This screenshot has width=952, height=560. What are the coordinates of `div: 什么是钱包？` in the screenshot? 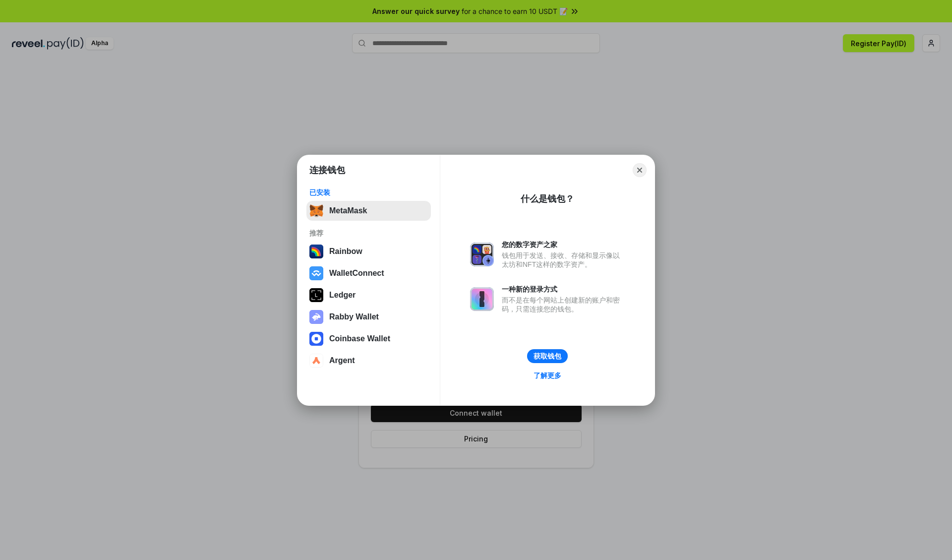 It's located at (547, 199).